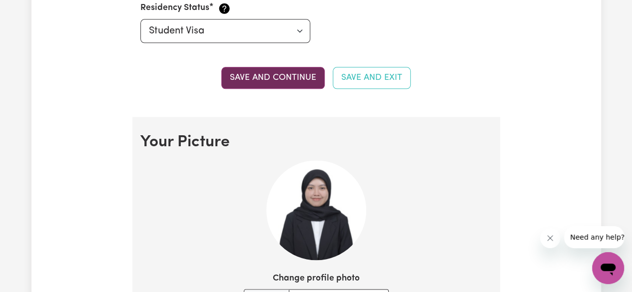 This screenshot has width=632, height=292. Describe the element at coordinates (316, 279) in the screenshot. I see `label: Change profile photo` at that location.